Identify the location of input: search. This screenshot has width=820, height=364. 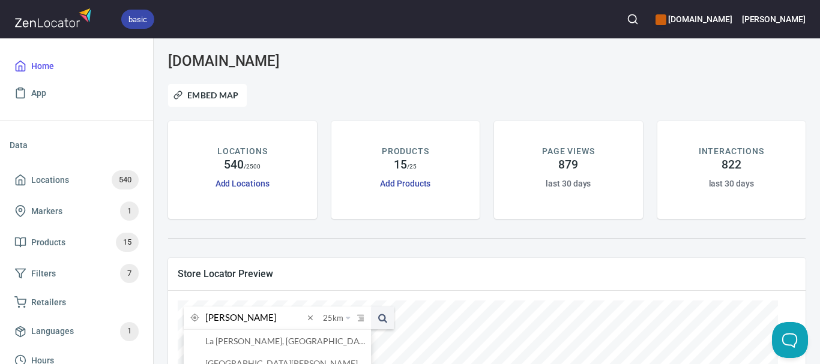
(254, 318).